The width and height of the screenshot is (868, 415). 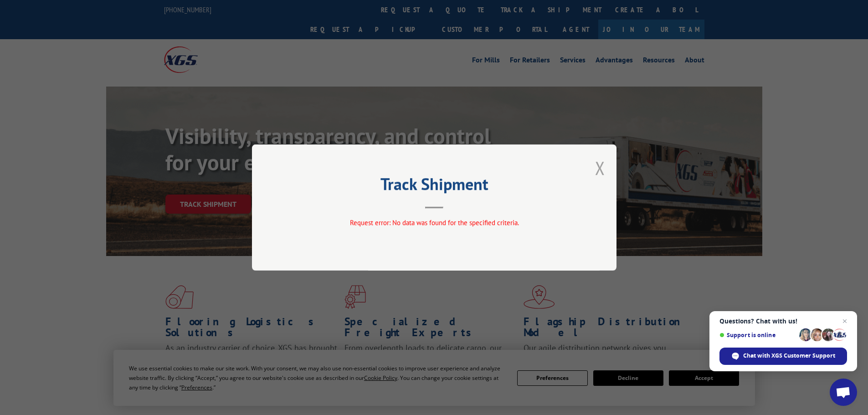 I want to click on span: Support is online, so click(x=757, y=334).